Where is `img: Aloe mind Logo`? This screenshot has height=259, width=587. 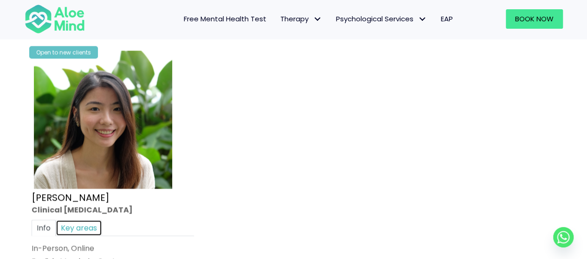
img: Aloe mind Logo is located at coordinates (55, 19).